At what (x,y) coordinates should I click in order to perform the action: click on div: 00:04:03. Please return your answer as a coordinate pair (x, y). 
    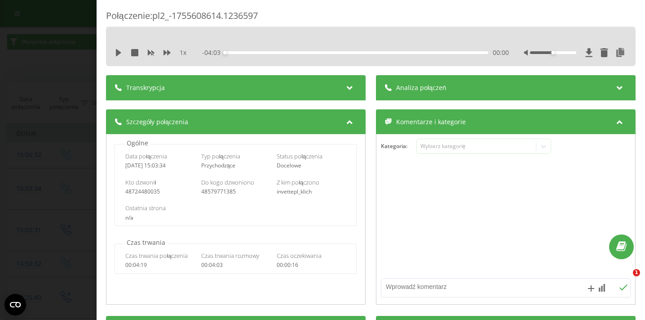
    Looking at the image, I should click on (236, 265).